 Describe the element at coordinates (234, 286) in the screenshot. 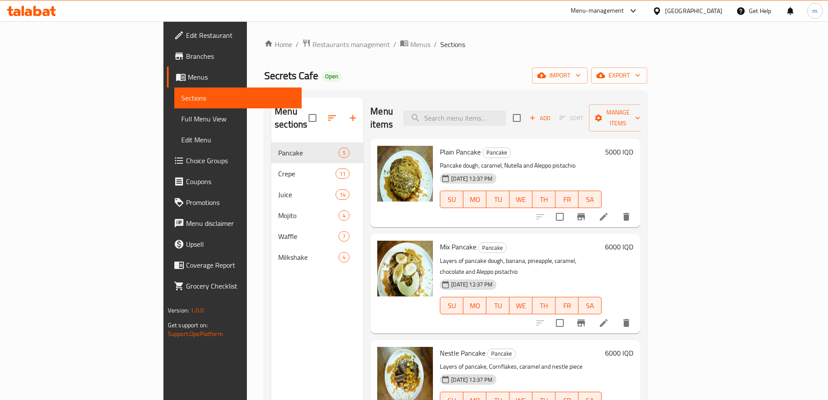

I see `a: Grocery Checklist` at that location.